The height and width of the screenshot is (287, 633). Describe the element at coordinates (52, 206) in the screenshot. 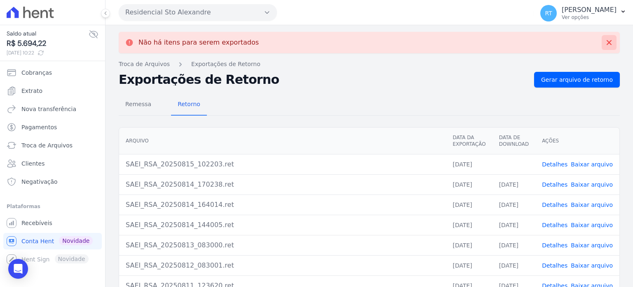

I see `div: Plataformas` at that location.